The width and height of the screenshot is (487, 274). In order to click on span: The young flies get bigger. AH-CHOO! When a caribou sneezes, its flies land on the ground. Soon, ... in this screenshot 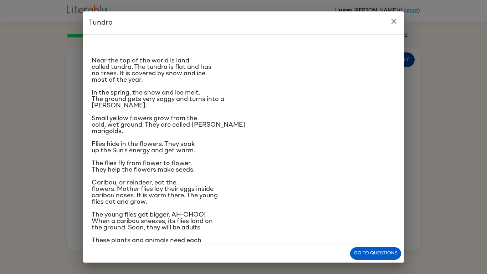, I will do `click(152, 221)`.